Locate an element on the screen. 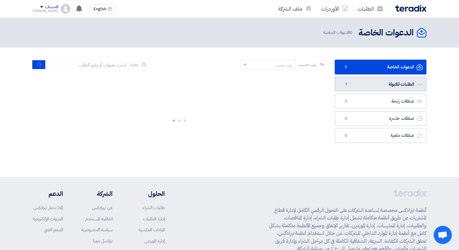 This screenshot has width=459, height=250. span: الدعوات الخاصة is located at coordinates (339, 32).